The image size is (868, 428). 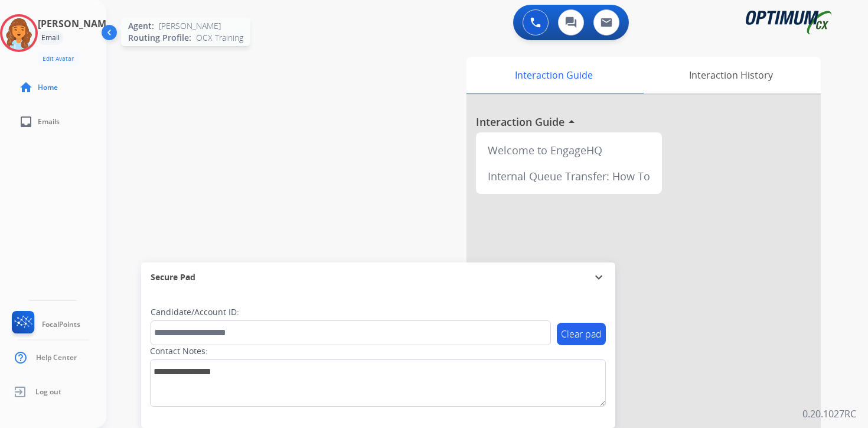 I want to click on img: avatar, so click(x=19, y=33).